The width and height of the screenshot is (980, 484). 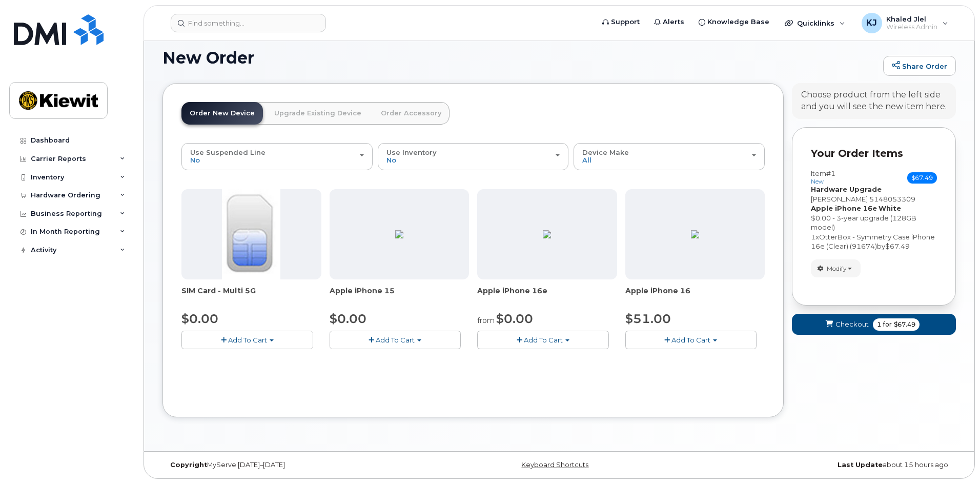 What do you see at coordinates (874, 154) in the screenshot?
I see `p: Your Order Items` at bounding box center [874, 154].